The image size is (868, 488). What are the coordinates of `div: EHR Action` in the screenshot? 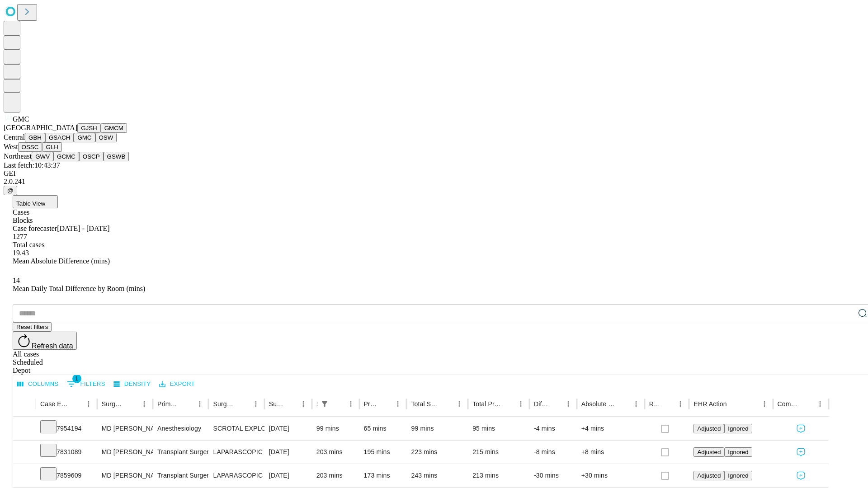 It's located at (710, 404).